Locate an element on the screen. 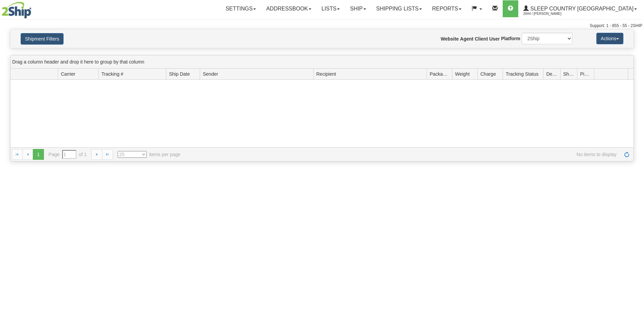 The height and width of the screenshot is (322, 644). div: grid grouping header is located at coordinates (322, 62).